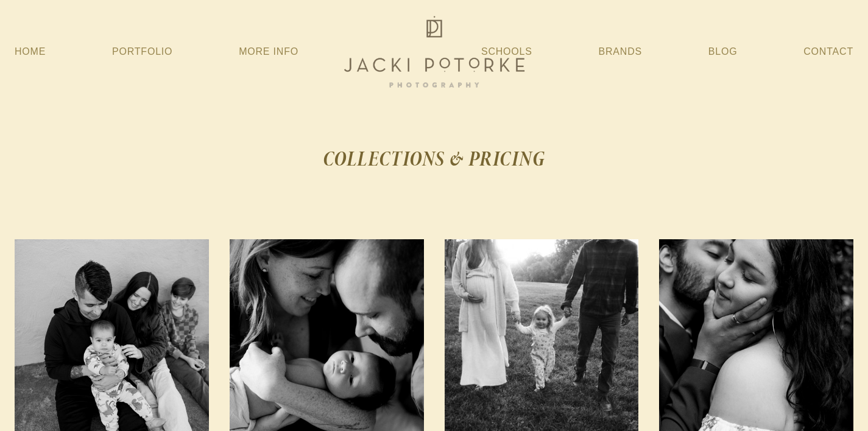 This screenshot has width=868, height=431. What do you see at coordinates (269, 52) in the screenshot?
I see `a: More Info` at bounding box center [269, 52].